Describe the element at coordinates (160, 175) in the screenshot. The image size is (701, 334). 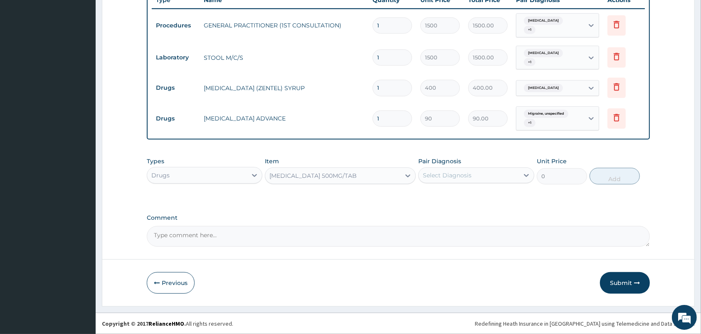
I see `div: Drugs` at that location.